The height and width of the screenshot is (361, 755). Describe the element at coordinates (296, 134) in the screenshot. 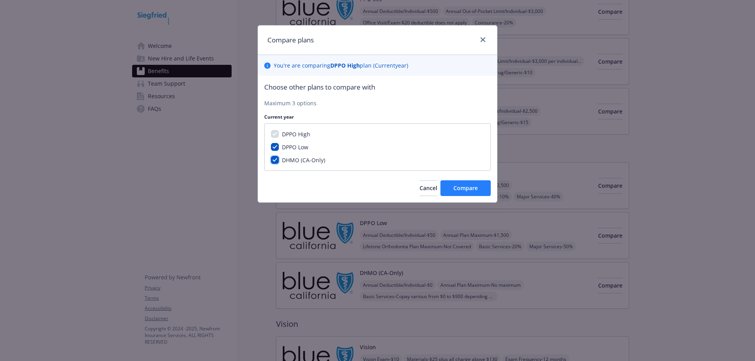

I see `span: DPPO High` at that location.